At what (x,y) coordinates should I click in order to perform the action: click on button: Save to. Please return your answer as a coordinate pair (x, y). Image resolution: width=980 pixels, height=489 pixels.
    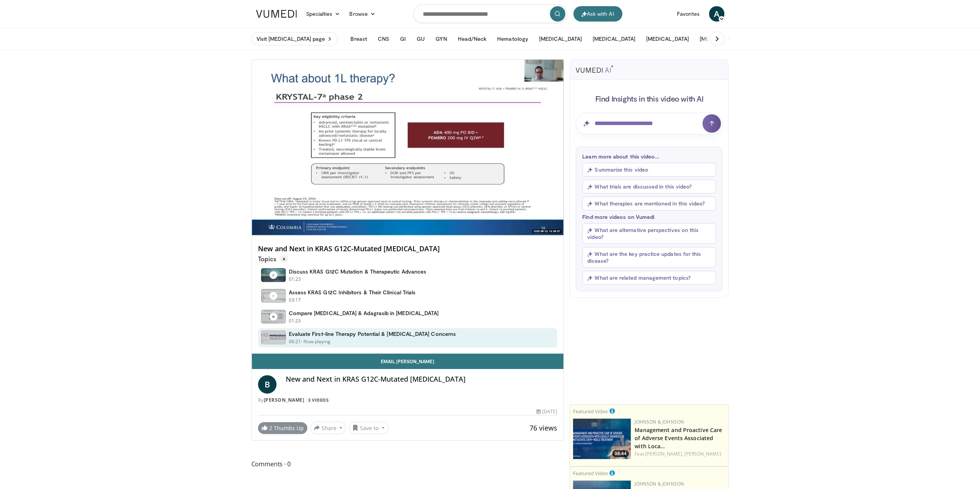
    Looking at the image, I should click on (368, 428).